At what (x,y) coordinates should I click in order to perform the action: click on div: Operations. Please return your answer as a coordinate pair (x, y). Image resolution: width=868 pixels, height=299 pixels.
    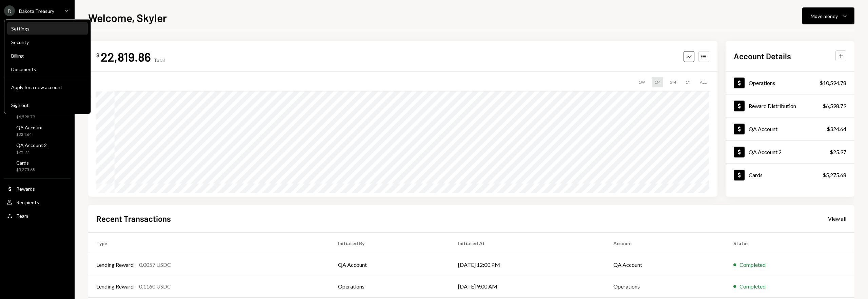
    Looking at the image, I should click on (762, 83).